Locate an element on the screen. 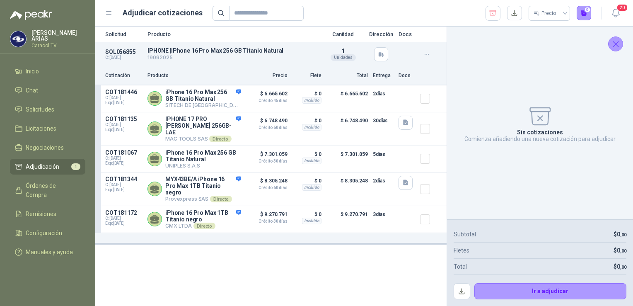  p: iPhone 16 Pro Max 1TB Titanio negro is located at coordinates (203, 216).